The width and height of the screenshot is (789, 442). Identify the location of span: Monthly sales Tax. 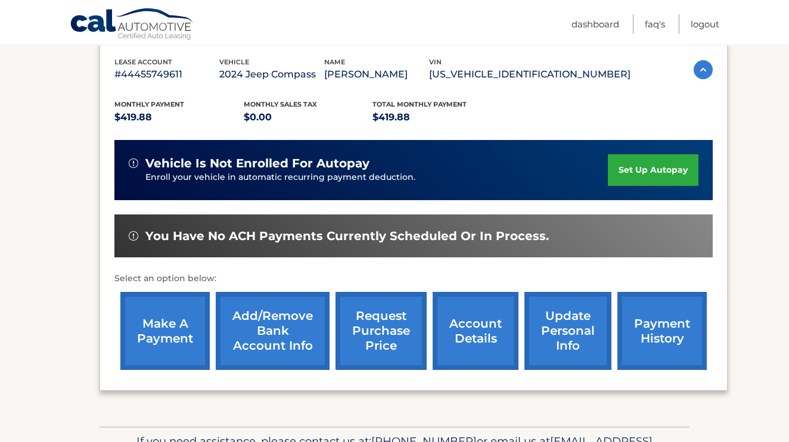
(280, 104).